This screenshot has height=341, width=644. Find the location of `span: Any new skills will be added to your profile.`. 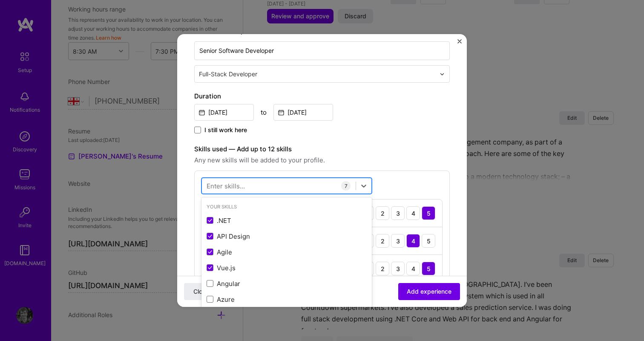

span: Any new skills will be added to your profile. is located at coordinates (322, 160).